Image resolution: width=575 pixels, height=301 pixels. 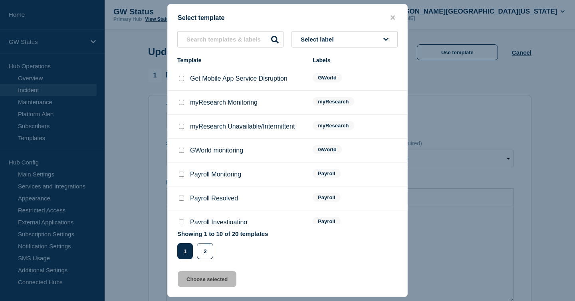 What do you see at coordinates (239, 79) in the screenshot?
I see `p: Get Mobile App Service Disruption` at bounding box center [239, 79].